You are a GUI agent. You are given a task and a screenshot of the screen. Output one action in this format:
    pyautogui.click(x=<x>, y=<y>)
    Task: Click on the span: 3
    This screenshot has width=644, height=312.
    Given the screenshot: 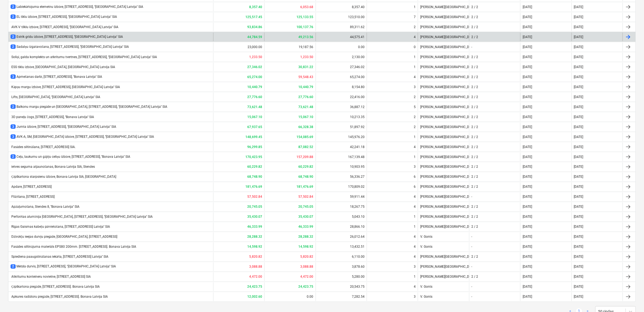 What is the action you would take?
    pyautogui.click(x=13, y=127)
    